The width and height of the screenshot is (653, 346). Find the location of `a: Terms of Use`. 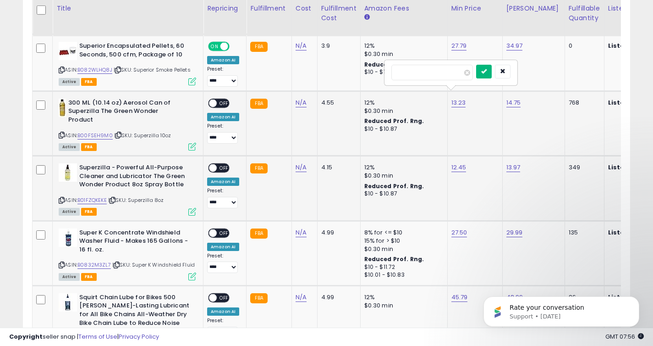

a: Terms of Use is located at coordinates (98, 336).